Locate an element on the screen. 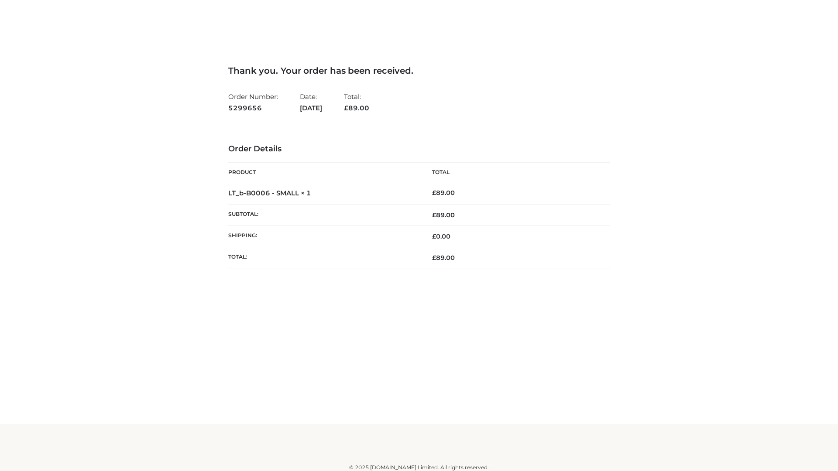 Image resolution: width=838 pixels, height=471 pixels. th: Subtotal: is located at coordinates (323, 215).